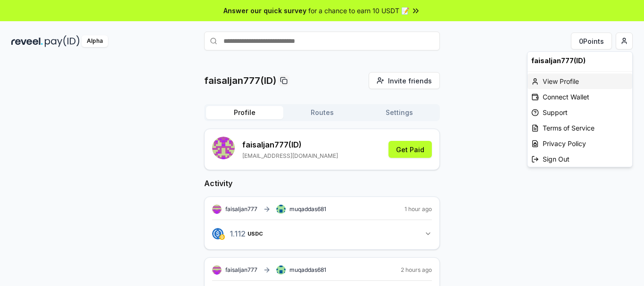  Describe the element at coordinates (580, 112) in the screenshot. I see `div: Support` at that location.